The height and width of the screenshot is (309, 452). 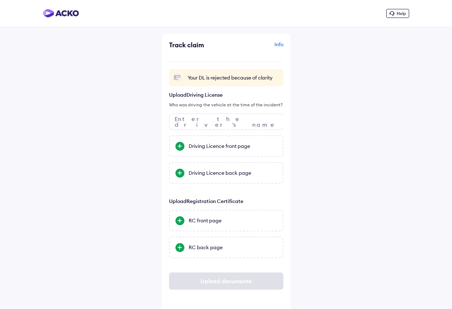 I want to click on div: RC front page, so click(x=233, y=220).